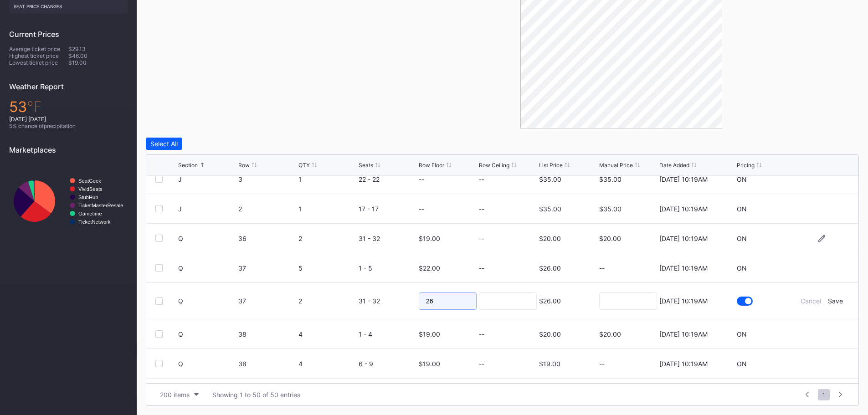  I want to click on div: Row Floor, so click(431, 165).